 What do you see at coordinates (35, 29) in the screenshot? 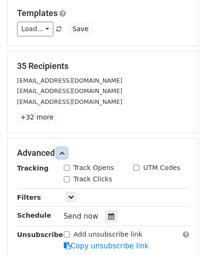
I see `a: Load...` at bounding box center [35, 29].